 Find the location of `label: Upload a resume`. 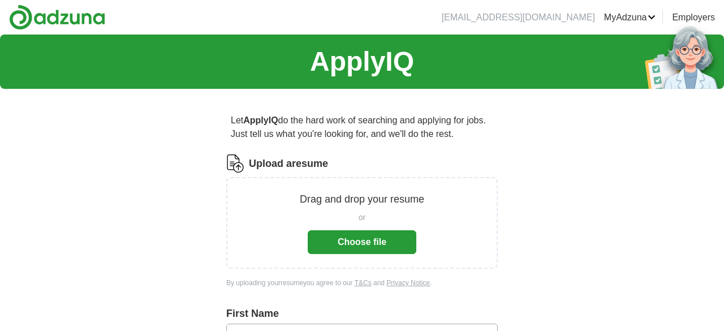

label: Upload a resume is located at coordinates (288, 163).